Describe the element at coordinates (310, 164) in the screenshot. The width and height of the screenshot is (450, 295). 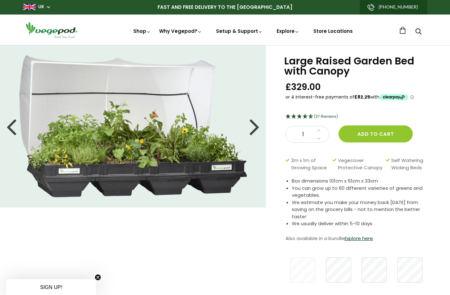
I see `span: 2m x 1m of Growing Space` at that location.